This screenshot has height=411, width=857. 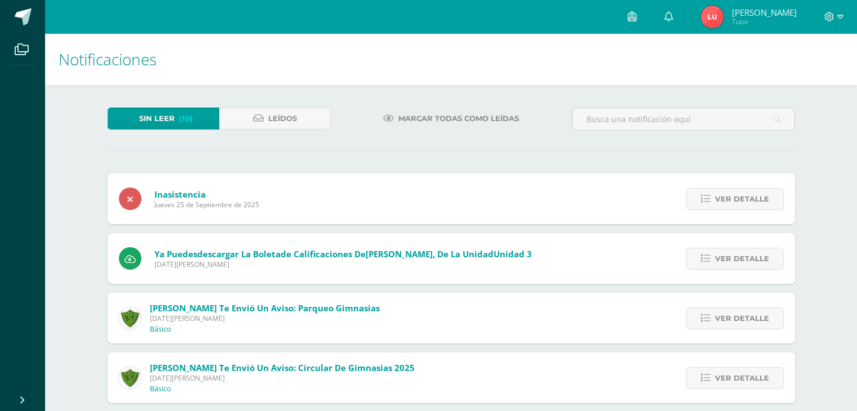 I want to click on span: descargar la boleta, so click(x=239, y=254).